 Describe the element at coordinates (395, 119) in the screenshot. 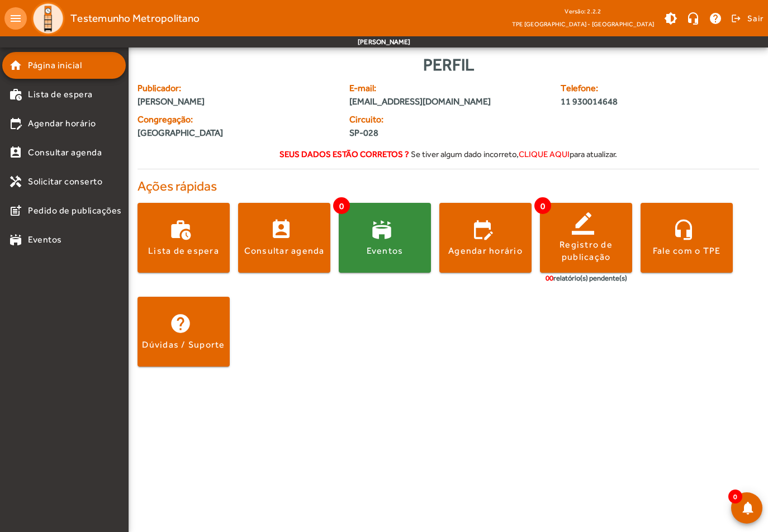

I see `span: Circuito:` at that location.